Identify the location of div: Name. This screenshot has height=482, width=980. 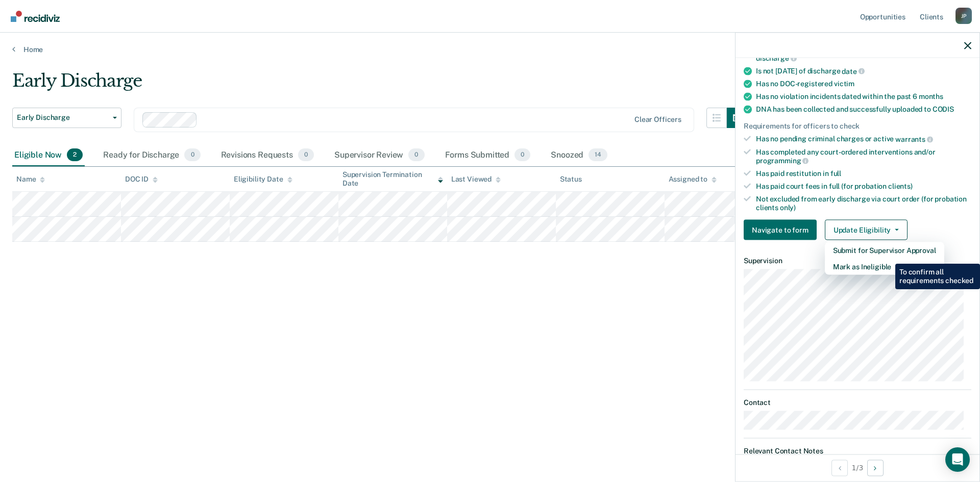
(31, 179).